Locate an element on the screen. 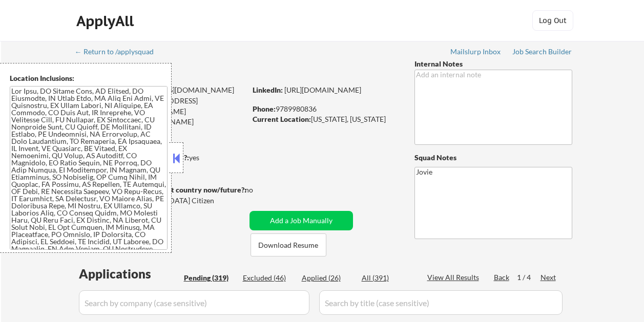  div: ApplyAll is located at coordinates (107, 21).